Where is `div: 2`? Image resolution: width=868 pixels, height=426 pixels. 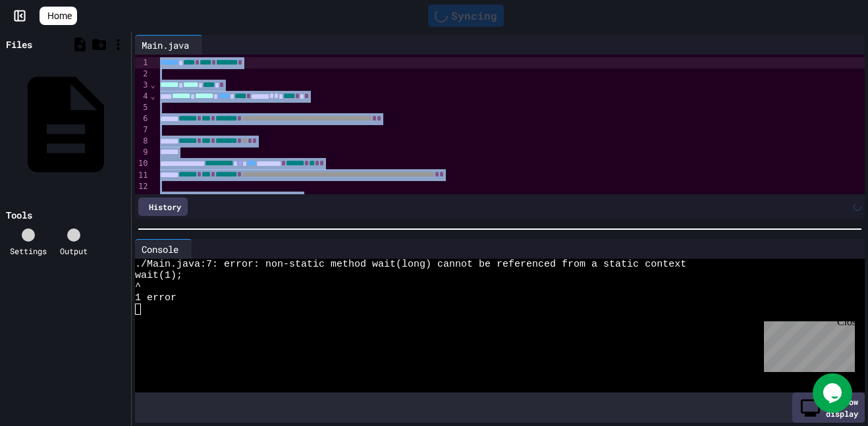
div: 2 is located at coordinates (142, 74).